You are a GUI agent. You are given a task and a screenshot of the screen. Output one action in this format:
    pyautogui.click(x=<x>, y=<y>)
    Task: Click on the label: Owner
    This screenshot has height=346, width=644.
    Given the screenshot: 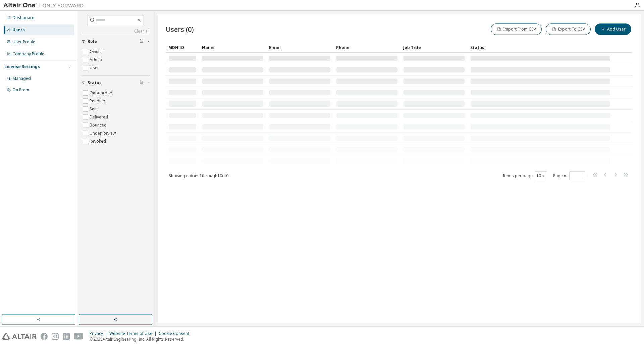 What is the action you would take?
    pyautogui.click(x=97, y=52)
    